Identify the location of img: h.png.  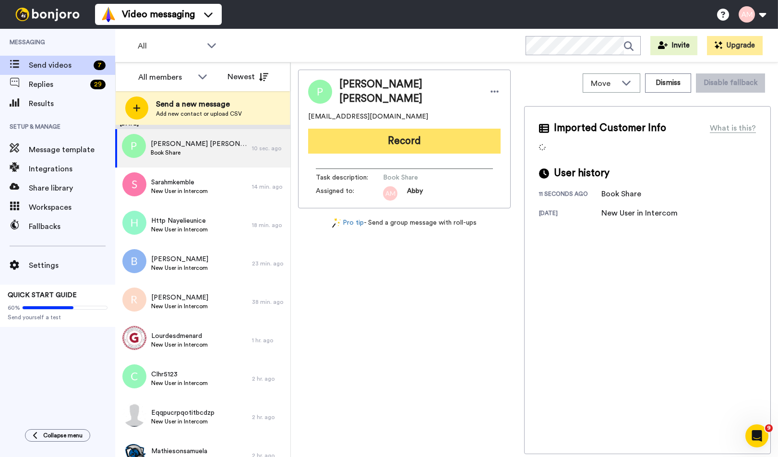
(134, 223).